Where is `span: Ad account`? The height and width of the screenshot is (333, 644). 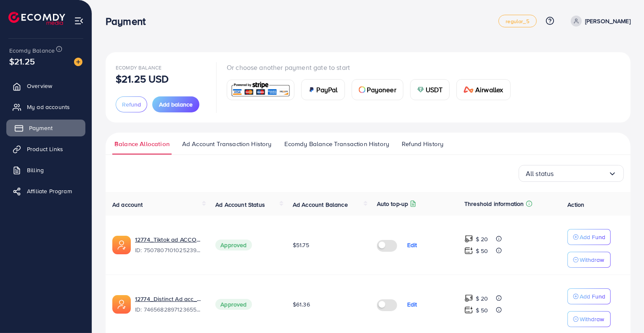
span: Ad account is located at coordinates (127, 205).